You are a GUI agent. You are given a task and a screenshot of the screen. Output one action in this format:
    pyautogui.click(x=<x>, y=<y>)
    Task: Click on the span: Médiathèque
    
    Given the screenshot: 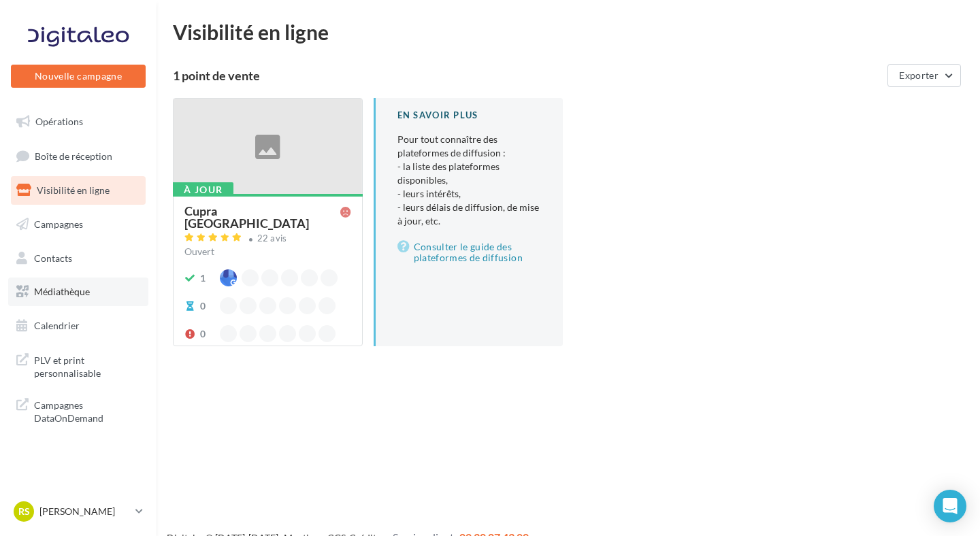 What is the action you would take?
    pyautogui.click(x=62, y=291)
    